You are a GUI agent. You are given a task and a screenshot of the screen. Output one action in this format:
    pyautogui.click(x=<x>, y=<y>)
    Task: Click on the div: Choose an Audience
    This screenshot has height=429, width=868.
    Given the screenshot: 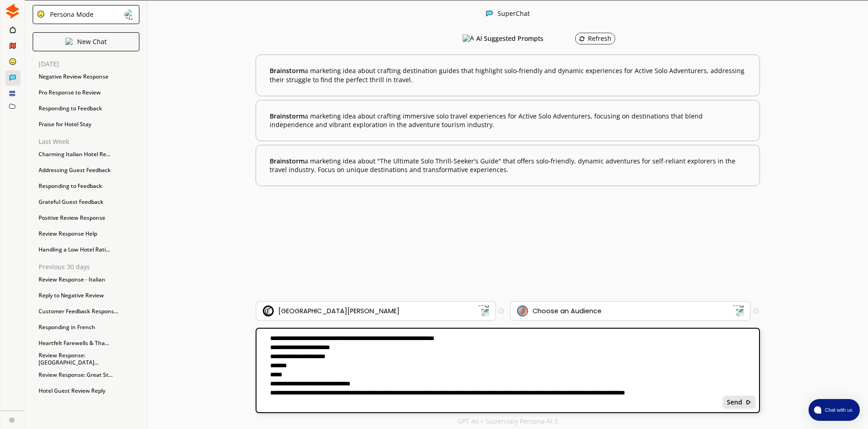 What is the action you would take?
    pyautogui.click(x=567, y=311)
    